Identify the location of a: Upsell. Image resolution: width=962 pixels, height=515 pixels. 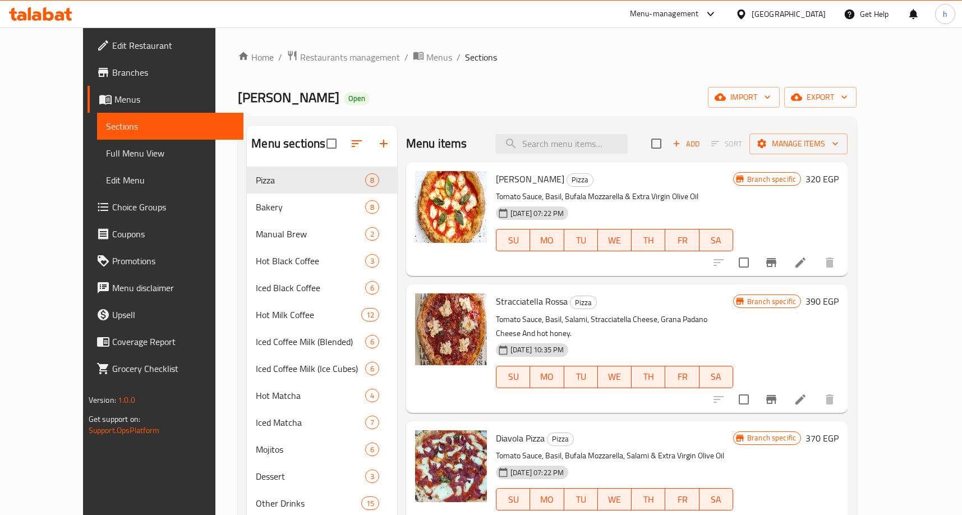
(165, 315).